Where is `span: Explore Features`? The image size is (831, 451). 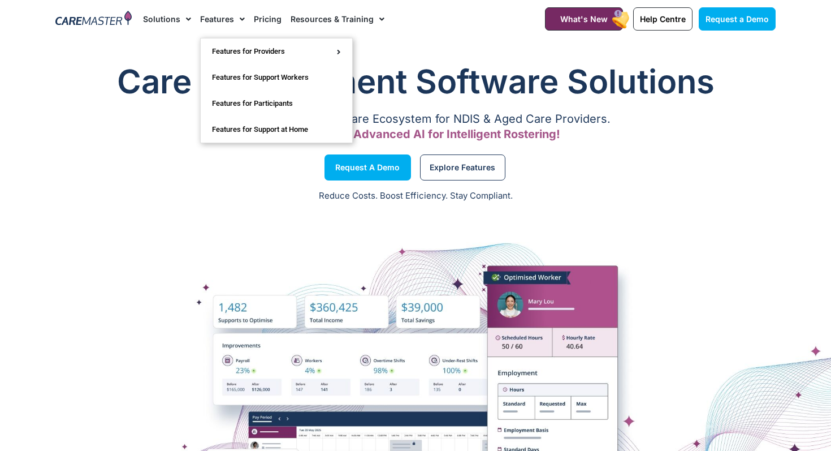
span: Explore Features is located at coordinates (462, 167).